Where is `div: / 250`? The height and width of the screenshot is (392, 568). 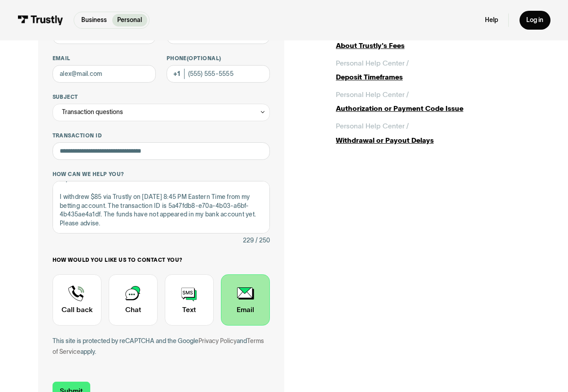
div: / 250 is located at coordinates (263, 240).